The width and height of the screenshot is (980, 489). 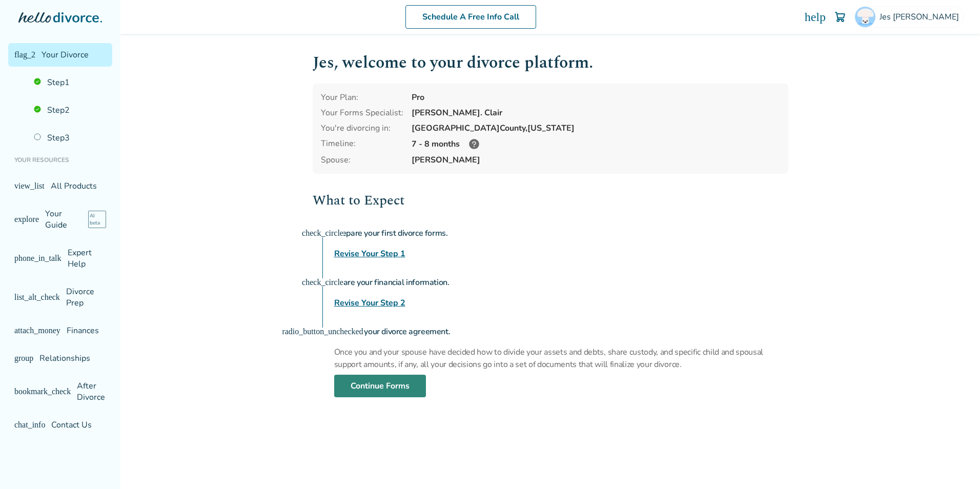 I want to click on a: bookmark_checkAfter Divorce, so click(x=60, y=392).